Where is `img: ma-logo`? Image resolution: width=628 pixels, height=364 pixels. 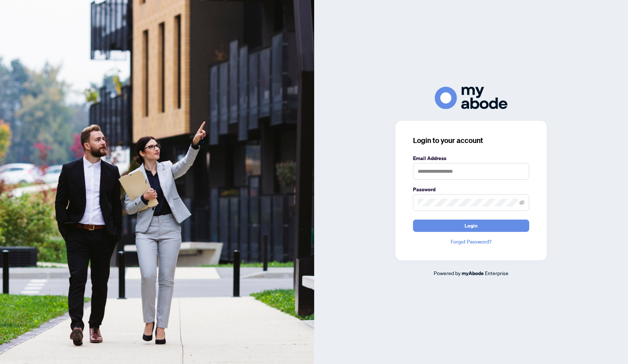 img: ma-logo is located at coordinates (471, 97).